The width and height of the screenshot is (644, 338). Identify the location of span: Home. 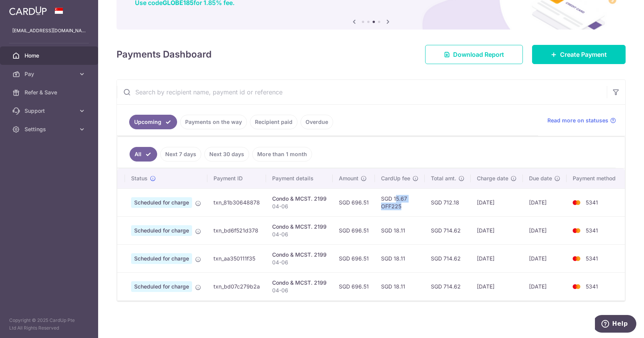
(50, 56).